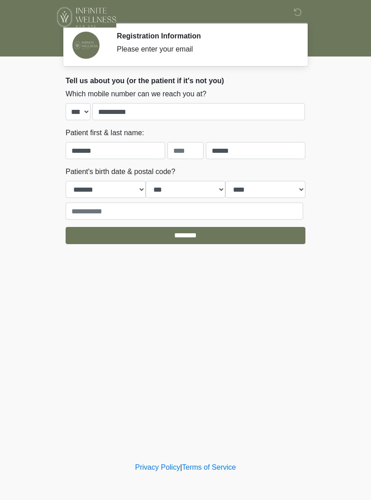 This screenshot has height=500, width=371. What do you see at coordinates (158, 467) in the screenshot?
I see `a: Privacy Policy` at bounding box center [158, 467].